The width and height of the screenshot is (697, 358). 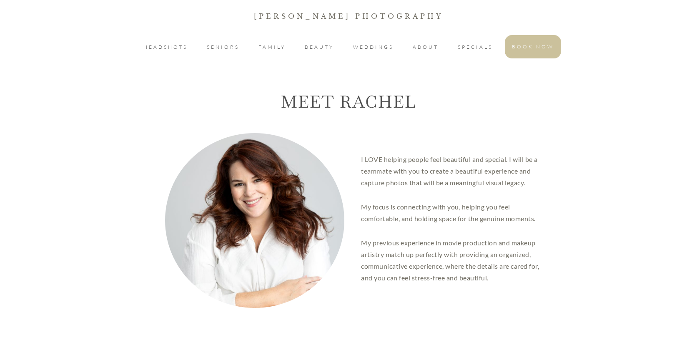 What do you see at coordinates (450, 260) in the screenshot?
I see `p: My previous experience in movie production and makeup artistry match up perfectly with providing ...` at bounding box center [450, 260].